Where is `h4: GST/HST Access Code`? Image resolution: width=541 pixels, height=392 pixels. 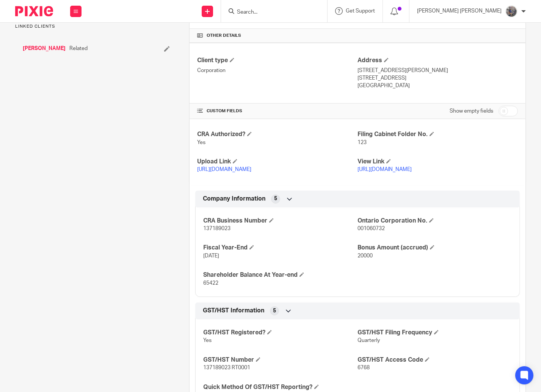 h4: GST/HST Access Code is located at coordinates (435, 360).